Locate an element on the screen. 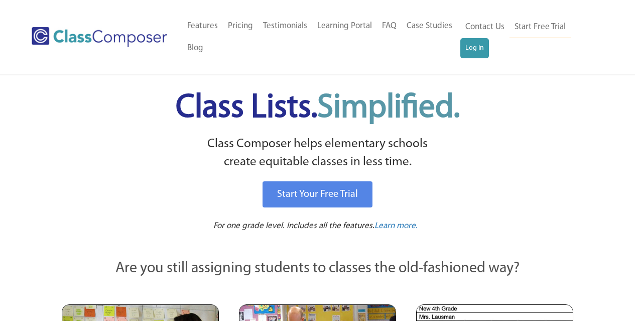  p: Class Composer helps elementary schools create equitable classes in less time. is located at coordinates (318, 153).